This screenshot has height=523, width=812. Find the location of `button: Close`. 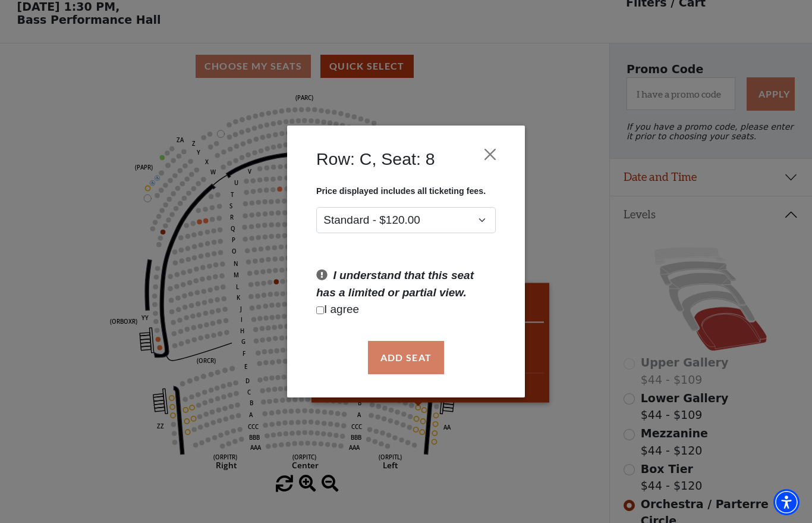

button: Close is located at coordinates (490, 154).